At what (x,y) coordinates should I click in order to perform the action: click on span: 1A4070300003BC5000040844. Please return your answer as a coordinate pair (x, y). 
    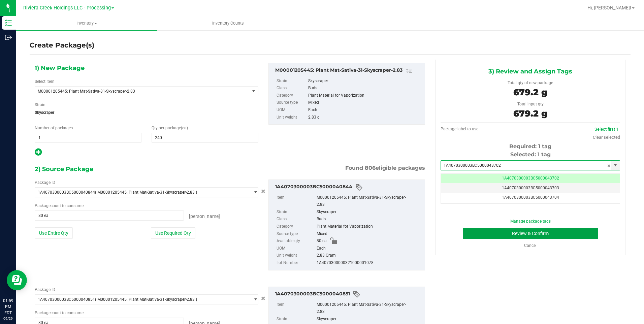
    Looking at the image, I should click on (67, 192).